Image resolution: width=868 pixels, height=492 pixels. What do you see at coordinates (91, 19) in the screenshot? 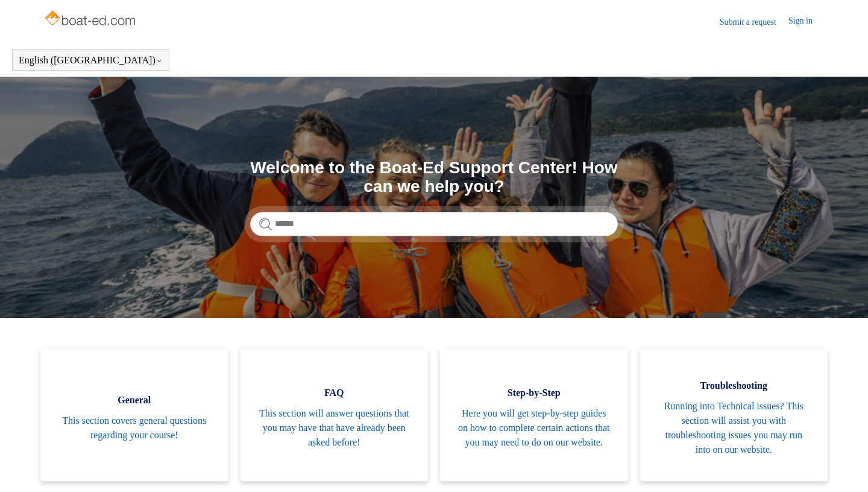
I see `img: Boat-Ed Help Center home page` at bounding box center [91, 19].